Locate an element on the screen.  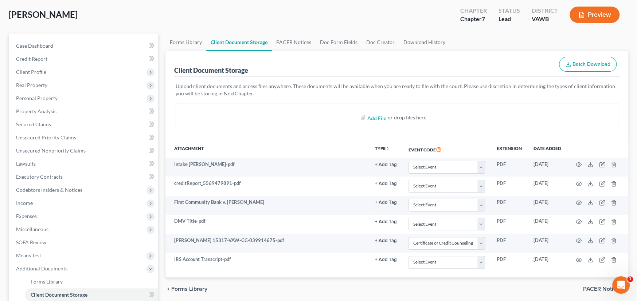
span: Income is located at coordinates (24, 203).